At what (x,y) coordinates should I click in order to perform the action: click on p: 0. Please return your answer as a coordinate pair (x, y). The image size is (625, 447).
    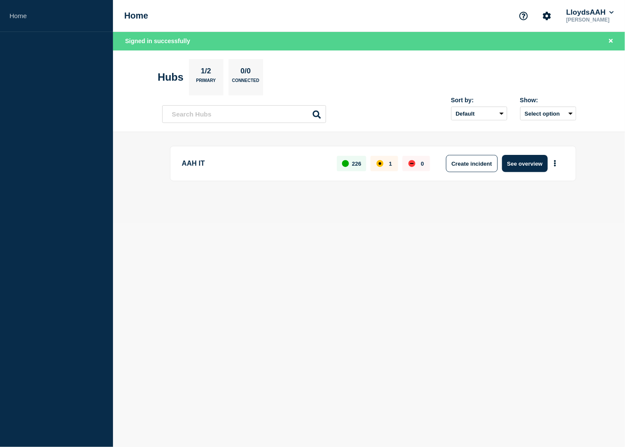
    Looking at the image, I should click on (422, 164).